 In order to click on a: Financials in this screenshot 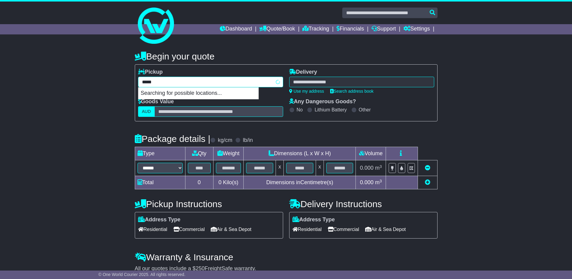, I will do `click(350, 29)`.